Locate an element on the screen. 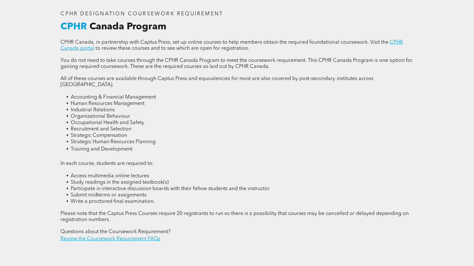 The width and height of the screenshot is (474, 266). span: In each course, students are required to: is located at coordinates (107, 163).